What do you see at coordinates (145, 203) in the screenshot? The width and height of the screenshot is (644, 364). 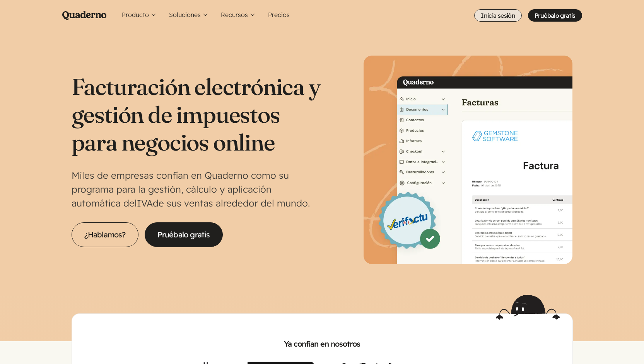 I see `abbr: Impuesto sobre el Valor Añadido` at bounding box center [145, 203].